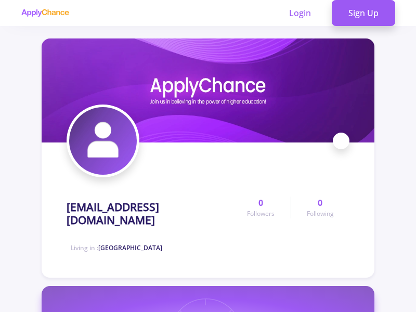  Describe the element at coordinates (260, 214) in the screenshot. I see `span: Followers` at that location.